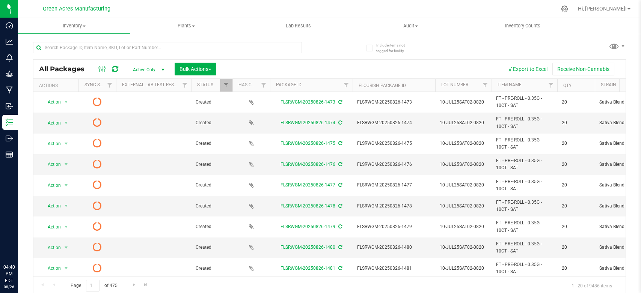 This screenshot has width=641, height=293. Describe the element at coordinates (167, 48) in the screenshot. I see `input: Search Package ID, Item Name, SKU, Lot or Part Number...` at that location.